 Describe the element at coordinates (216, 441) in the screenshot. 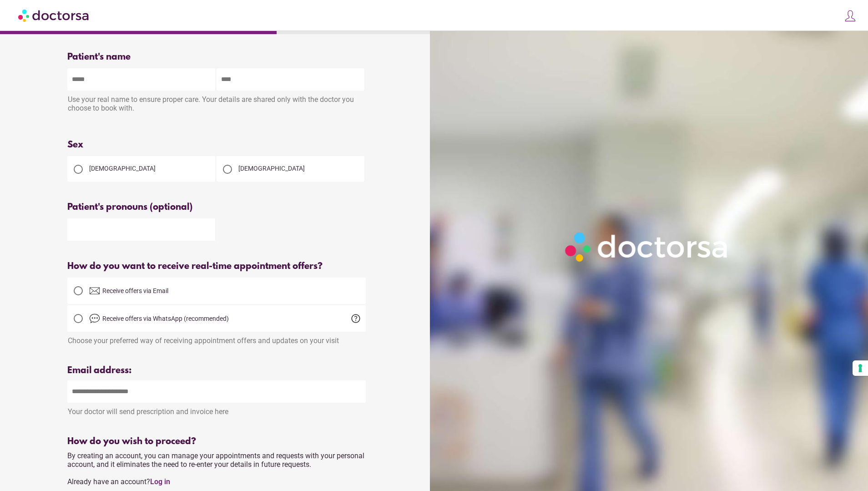

I see `div: How do you wish to proceed?` at that location.